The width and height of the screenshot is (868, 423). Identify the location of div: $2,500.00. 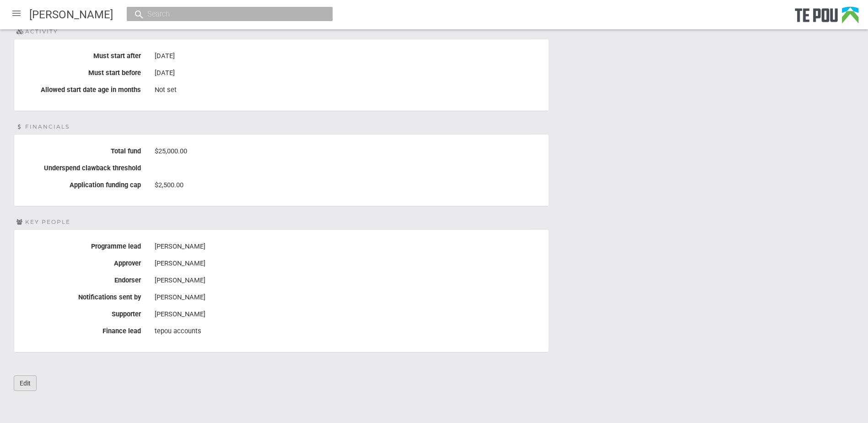
(348, 186).